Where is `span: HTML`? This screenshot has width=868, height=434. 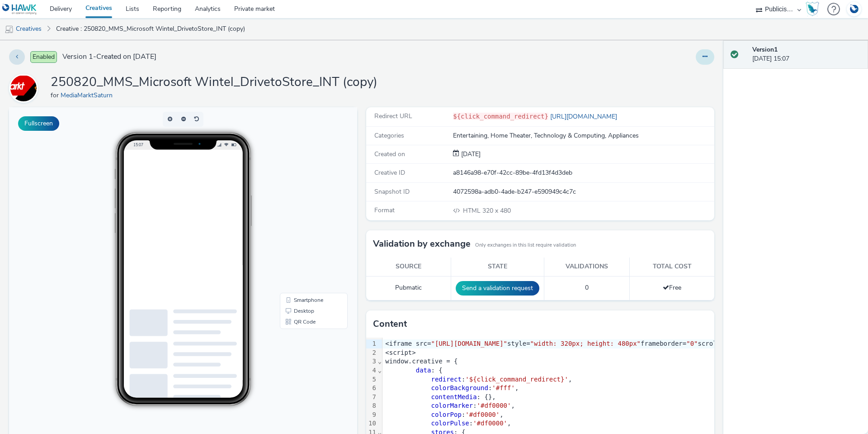 span: HTML is located at coordinates (473, 210).